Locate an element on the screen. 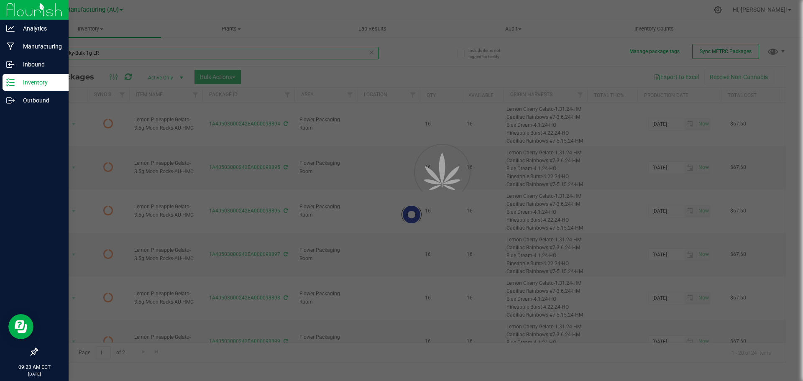  p: Inbound is located at coordinates (40, 64).